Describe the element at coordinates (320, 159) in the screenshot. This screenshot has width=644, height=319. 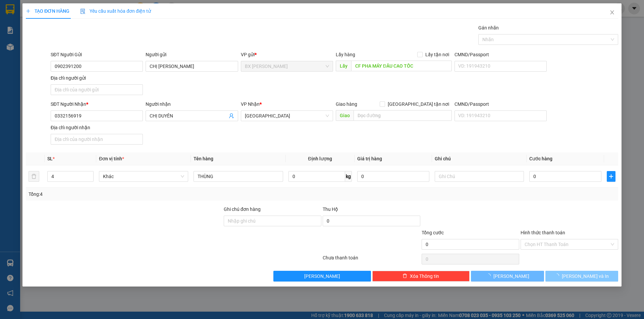
I see `span: Định lượng` at that location.